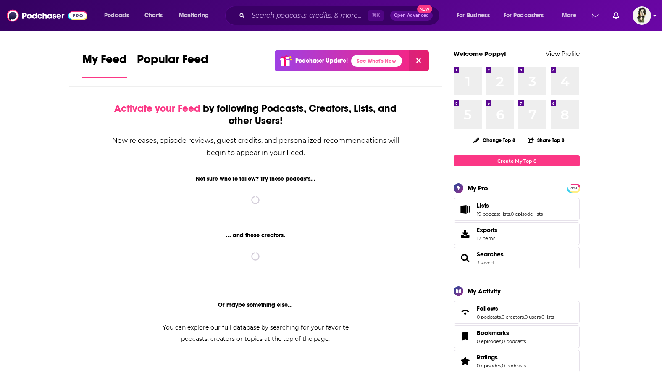 This screenshot has height=372, width=662. What do you see at coordinates (173, 65) in the screenshot?
I see `a: Popular Feed` at bounding box center [173, 65].